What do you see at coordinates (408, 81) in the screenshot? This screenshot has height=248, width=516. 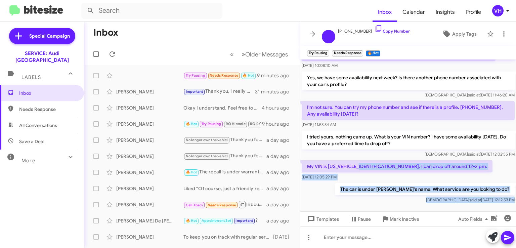 I see `p: Yes, we have some availability next week? Is there another phone number associated with your car'...` at bounding box center [408, 81].